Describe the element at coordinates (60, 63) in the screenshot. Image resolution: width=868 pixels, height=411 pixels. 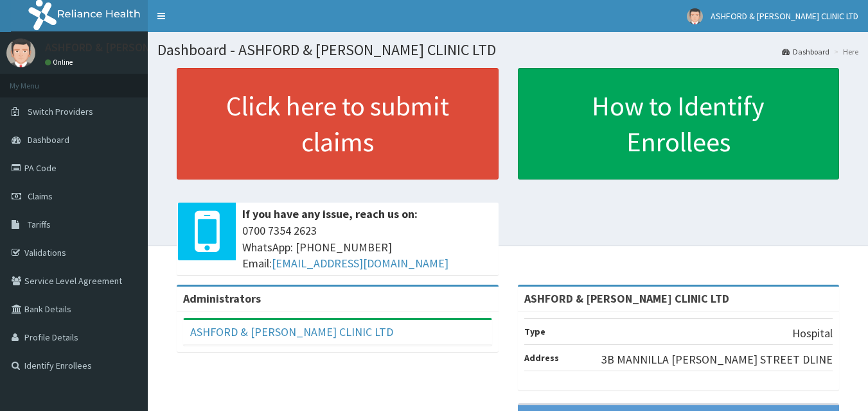
I see `a: Online` at that location.